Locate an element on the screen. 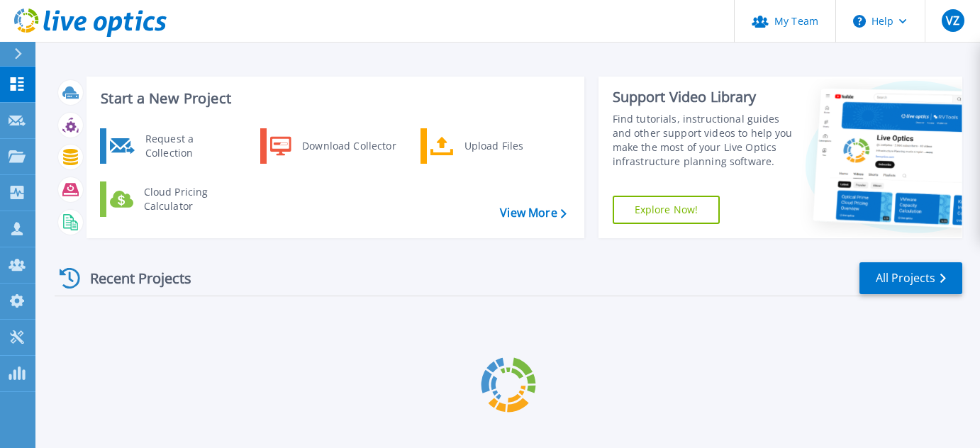  span: VZ is located at coordinates (952, 20).